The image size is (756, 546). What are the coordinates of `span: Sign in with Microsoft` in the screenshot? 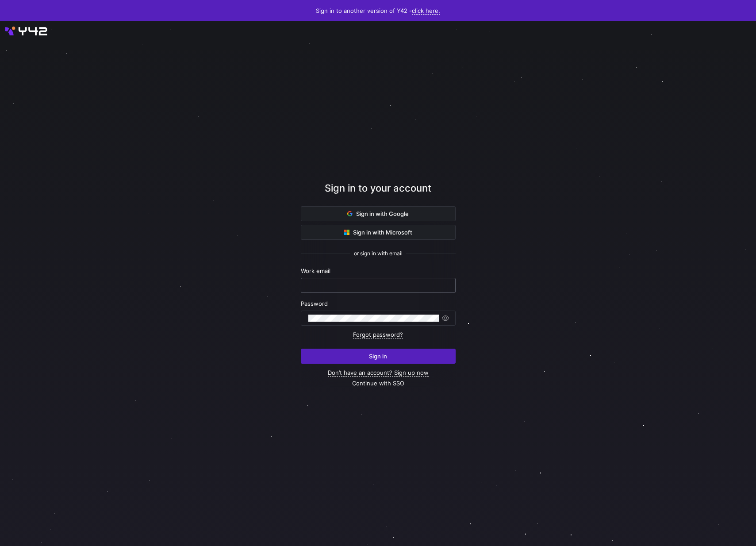 It's located at (378, 232).